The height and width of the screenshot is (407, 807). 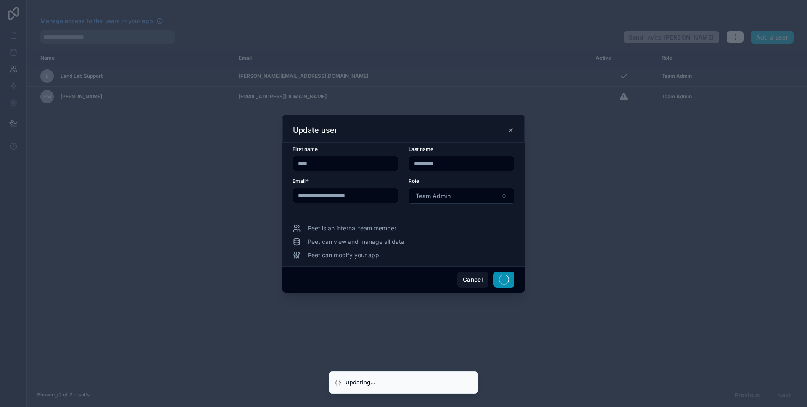 I want to click on button: Cancel, so click(x=473, y=279).